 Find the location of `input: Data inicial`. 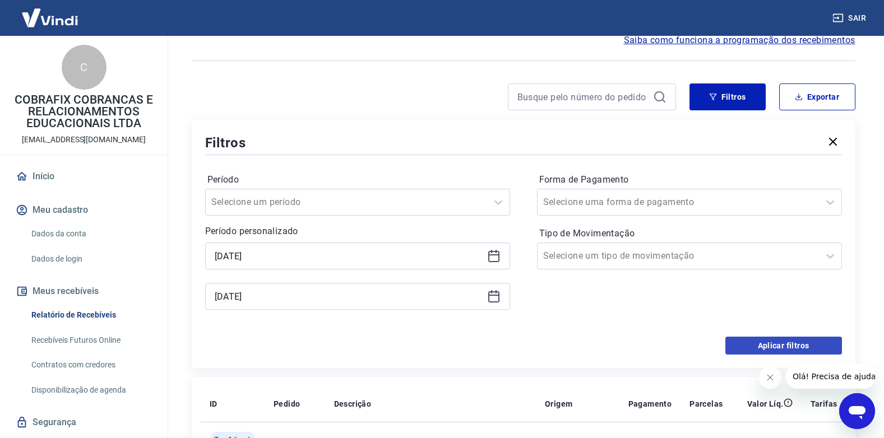

input: Data inicial is located at coordinates (349, 256).